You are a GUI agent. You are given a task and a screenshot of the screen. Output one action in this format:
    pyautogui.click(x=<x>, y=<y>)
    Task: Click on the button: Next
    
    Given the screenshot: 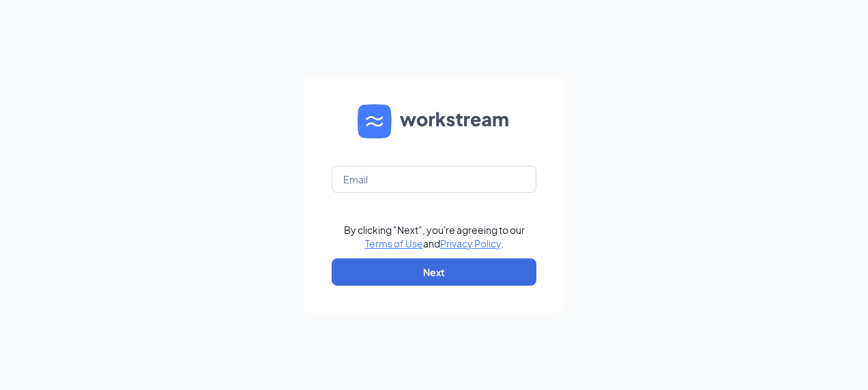 What is the action you would take?
    pyautogui.click(x=434, y=272)
    